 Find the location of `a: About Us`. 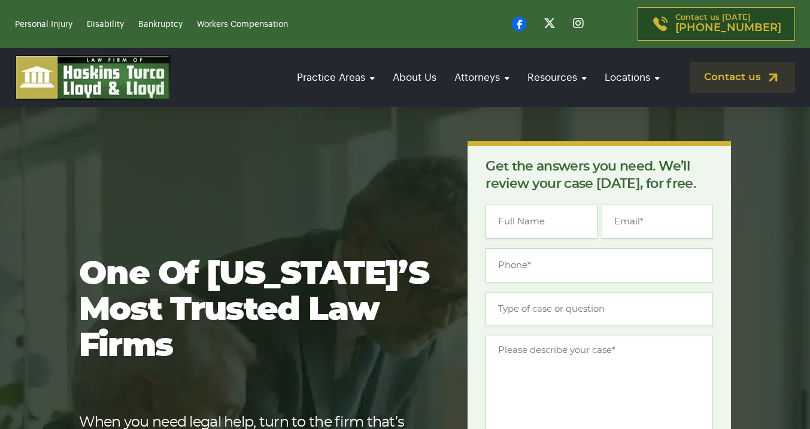

a: About Us is located at coordinates (414, 77).